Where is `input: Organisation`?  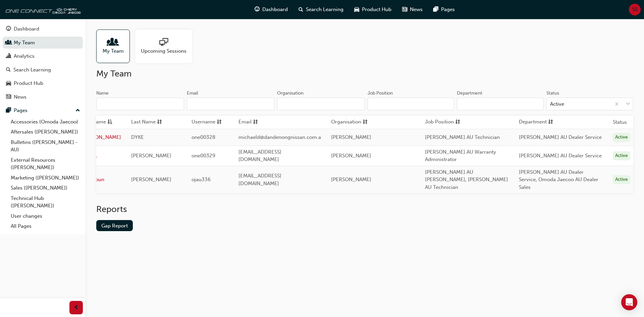 input: Organisation is located at coordinates (321, 104).